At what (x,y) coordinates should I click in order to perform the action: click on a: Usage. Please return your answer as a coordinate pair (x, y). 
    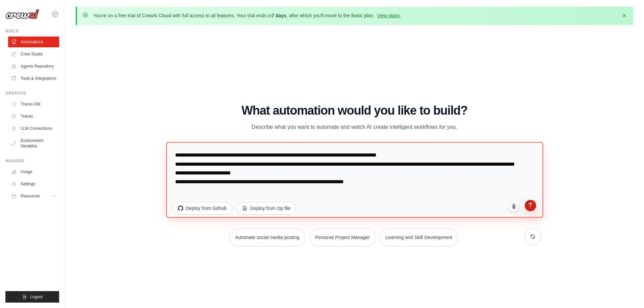
    Looking at the image, I should click on (33, 172).